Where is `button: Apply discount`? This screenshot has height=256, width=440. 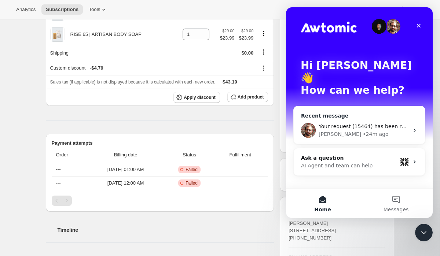 button: Apply discount is located at coordinates (197, 98).